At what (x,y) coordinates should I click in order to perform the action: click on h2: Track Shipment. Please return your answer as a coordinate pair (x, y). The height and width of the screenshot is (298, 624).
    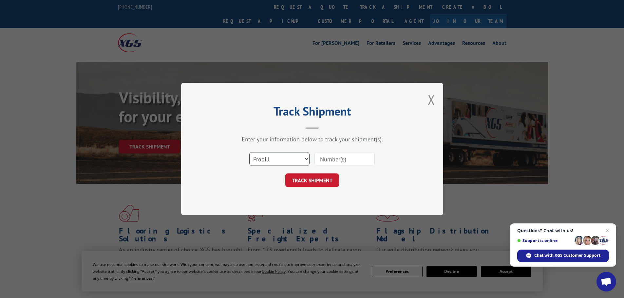
    Looking at the image, I should click on (312, 113).